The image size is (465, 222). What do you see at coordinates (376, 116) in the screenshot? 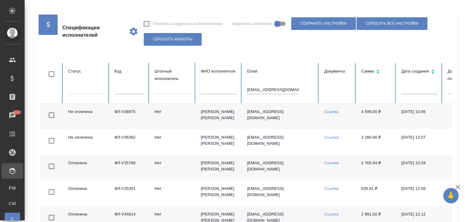
I see `td: 4 599,00 ₽` at bounding box center [376, 116].